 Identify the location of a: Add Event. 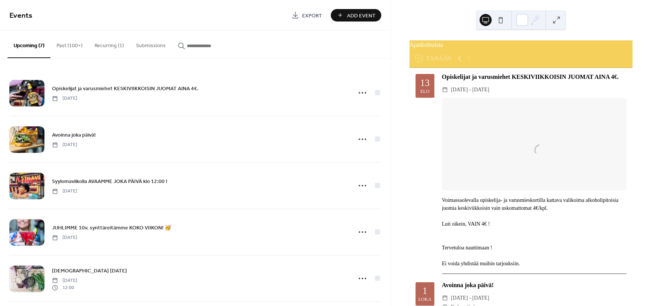
(356, 15).